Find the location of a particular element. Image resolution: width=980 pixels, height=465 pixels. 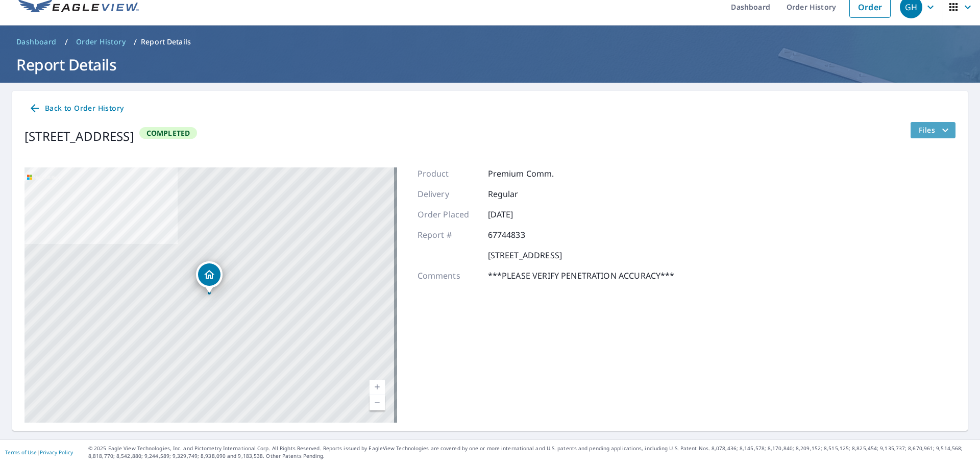

div: Dropped pin, building 1, Residential property, 10311 Forest Brook Ln Saint Louis, MO 63146 is located at coordinates (209, 277).